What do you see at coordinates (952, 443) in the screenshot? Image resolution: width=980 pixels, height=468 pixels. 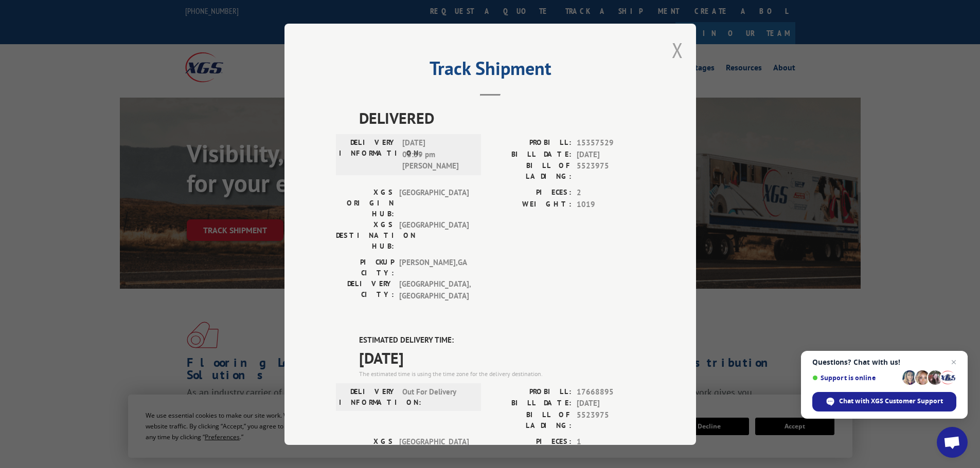 I see `div: Open chat` at bounding box center [952, 443].